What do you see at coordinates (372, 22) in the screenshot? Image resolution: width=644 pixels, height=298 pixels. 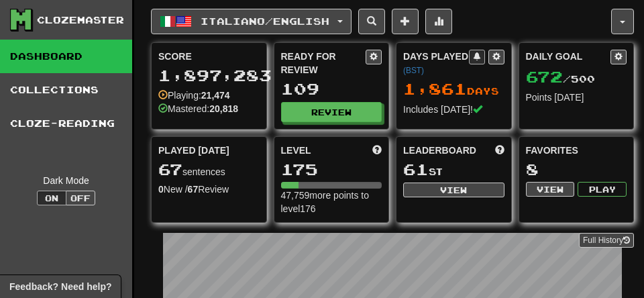 I see `button: Search sentences` at bounding box center [372, 22].